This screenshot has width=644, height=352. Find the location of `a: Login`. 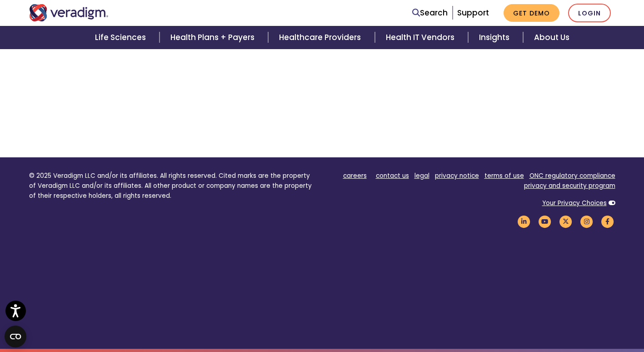

a: Login is located at coordinates (590, 13).